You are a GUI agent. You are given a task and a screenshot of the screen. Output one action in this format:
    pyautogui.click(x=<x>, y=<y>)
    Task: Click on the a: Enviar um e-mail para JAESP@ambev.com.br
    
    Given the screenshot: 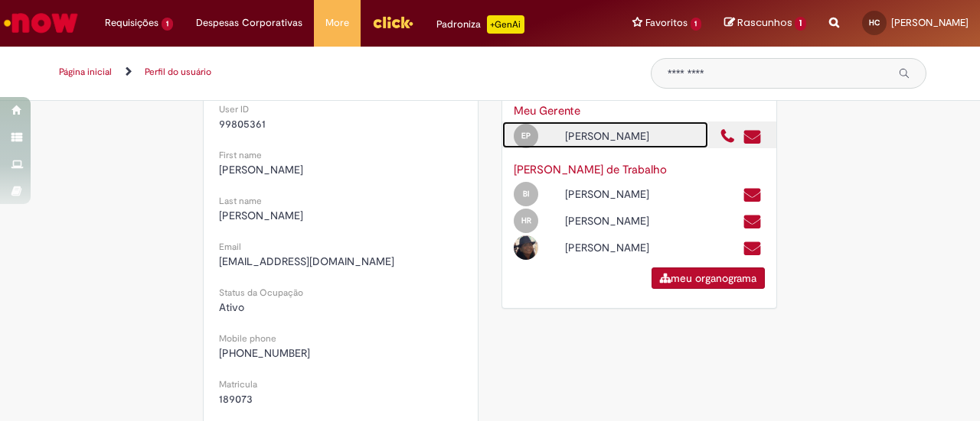 What is the action you would take?
    pyautogui.click(x=751, y=137)
    